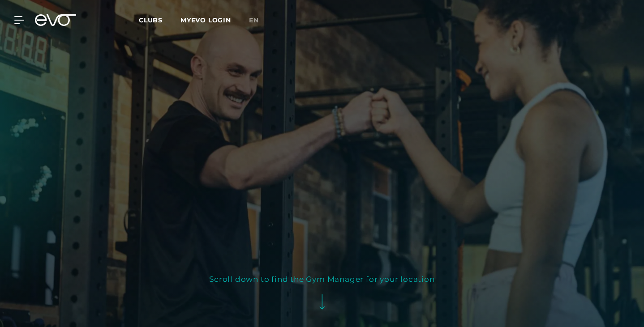  What do you see at coordinates (322, 295) in the screenshot?
I see `button: Scroll down to find the Gym Manager for your location` at bounding box center [322, 295].